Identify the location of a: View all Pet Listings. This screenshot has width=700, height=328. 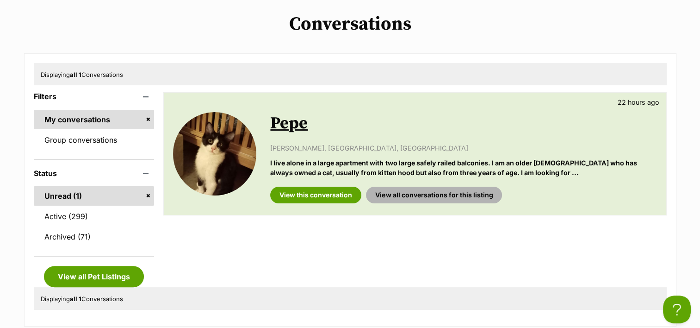
(94, 276).